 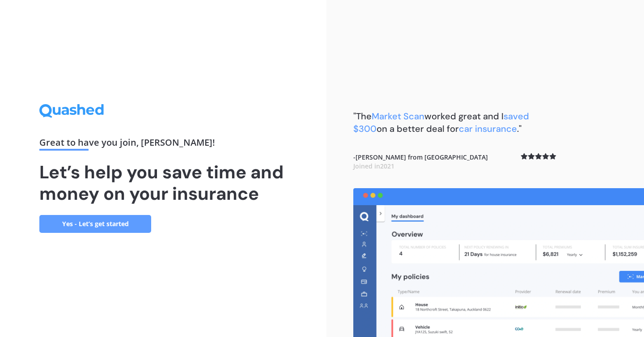 I want to click on span: car insurance, so click(x=488, y=129).